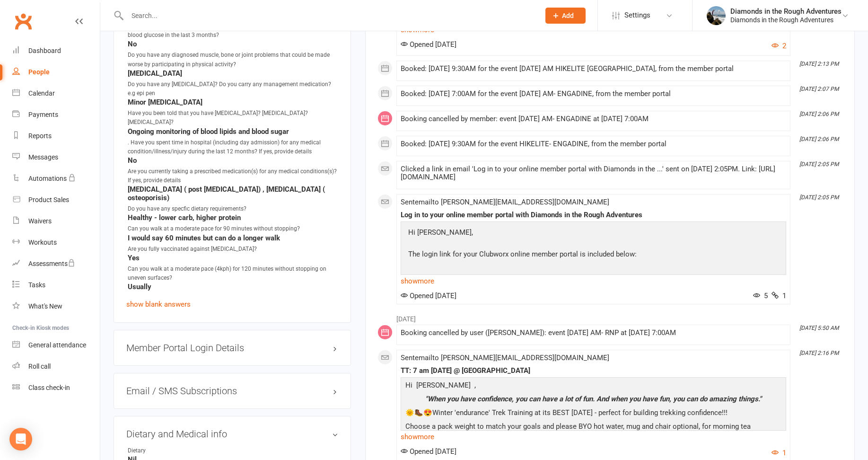 This screenshot has width=868, height=460. What do you see at coordinates (39, 367) in the screenshot?
I see `div: Roll call` at bounding box center [39, 367].